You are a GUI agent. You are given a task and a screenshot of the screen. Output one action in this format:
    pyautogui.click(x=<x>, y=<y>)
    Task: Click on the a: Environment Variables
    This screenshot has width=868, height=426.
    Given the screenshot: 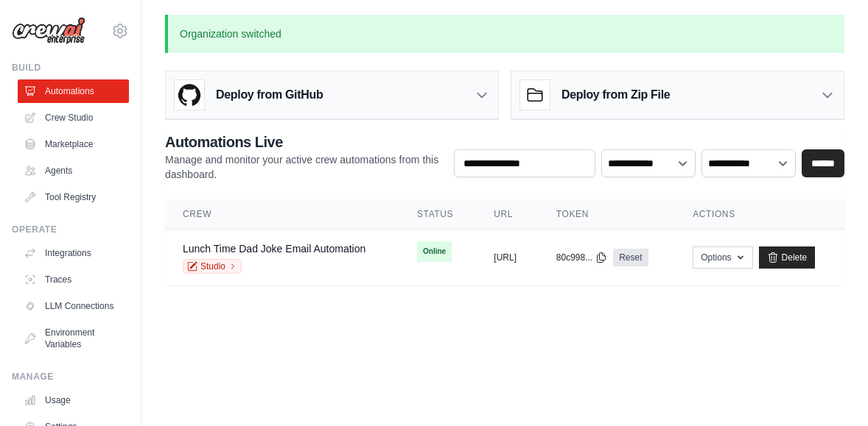 What is the action you would take?
    pyautogui.click(x=73, y=339)
    